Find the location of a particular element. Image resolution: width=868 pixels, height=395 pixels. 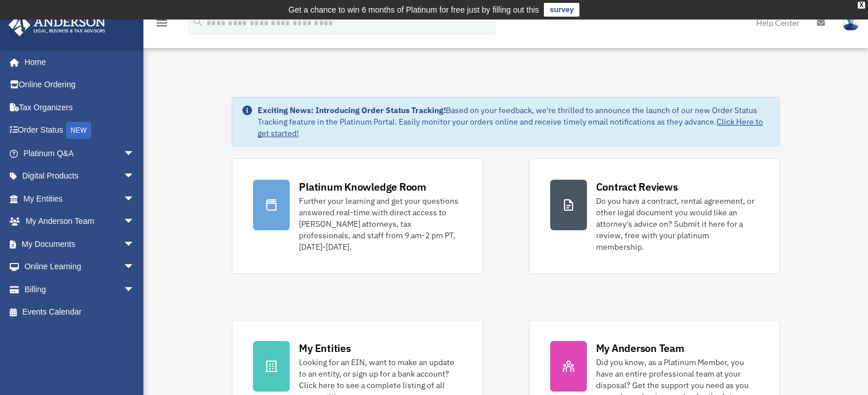

div: Based on your feedback, we're thrilled to announce the launch of our new Order Status Tracking fe... is located at coordinates (513, 122).